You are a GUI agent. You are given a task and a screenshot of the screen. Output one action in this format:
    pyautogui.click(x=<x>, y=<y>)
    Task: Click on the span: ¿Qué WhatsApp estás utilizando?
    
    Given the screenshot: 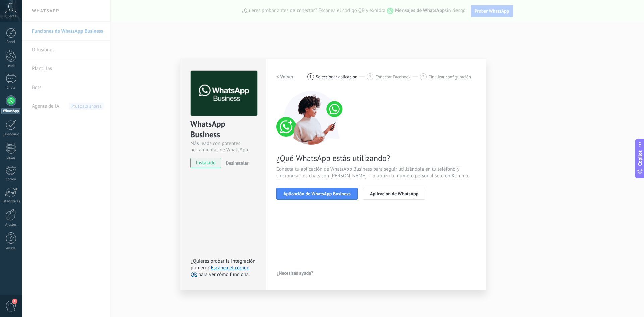 What is the action you would take?
    pyautogui.click(x=376, y=158)
    